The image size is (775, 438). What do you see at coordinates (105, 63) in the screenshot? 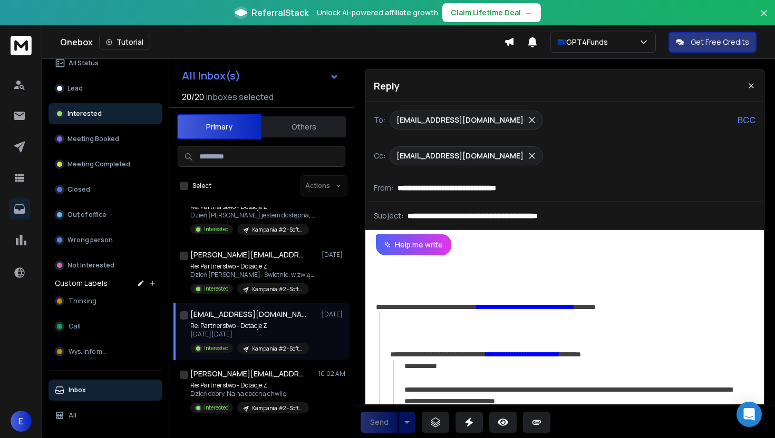
I see `button: All Status` at bounding box center [105, 63].